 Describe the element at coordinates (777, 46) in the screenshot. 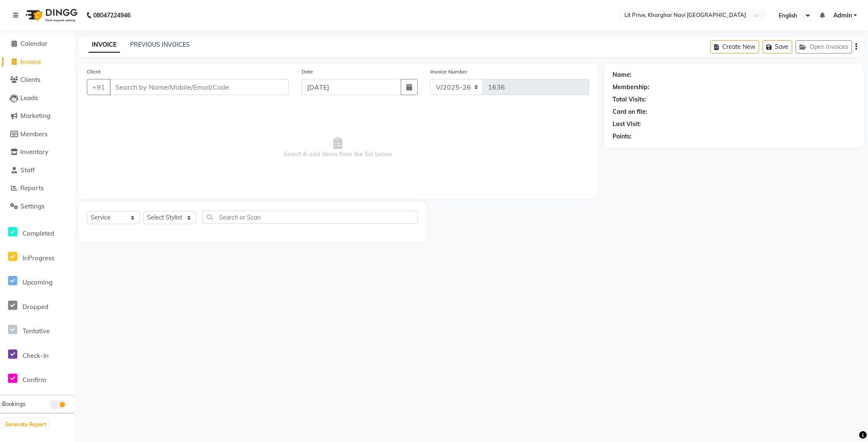

I see `button: Save` at that location.